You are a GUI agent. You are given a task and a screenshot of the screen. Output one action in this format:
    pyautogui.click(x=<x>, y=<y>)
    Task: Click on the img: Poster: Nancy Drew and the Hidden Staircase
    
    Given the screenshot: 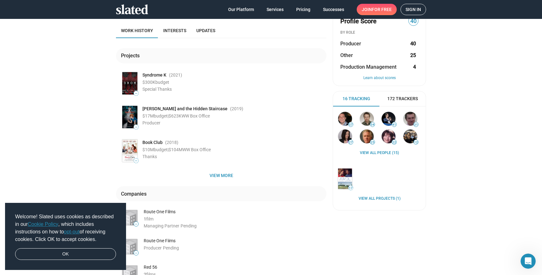 What is the action you would take?
    pyautogui.click(x=130, y=117)
    